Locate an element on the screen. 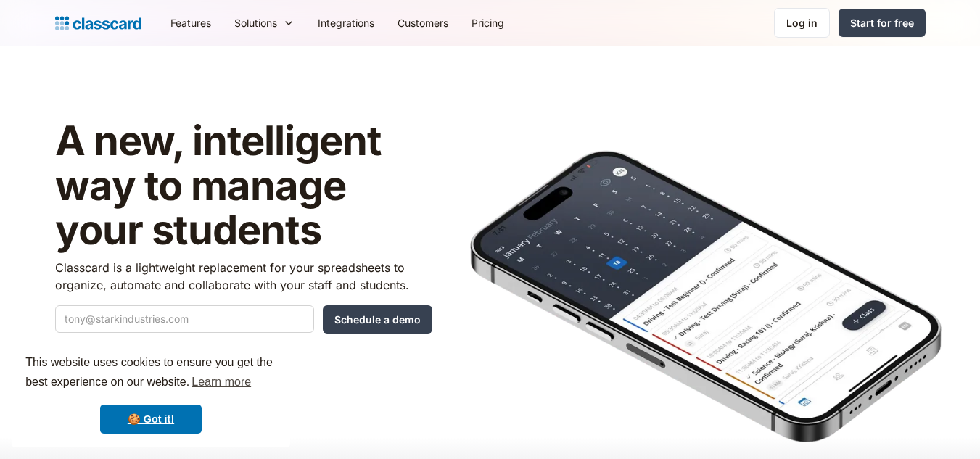 The height and width of the screenshot is (459, 980). a: dismiss cookie message is located at coordinates (151, 419).